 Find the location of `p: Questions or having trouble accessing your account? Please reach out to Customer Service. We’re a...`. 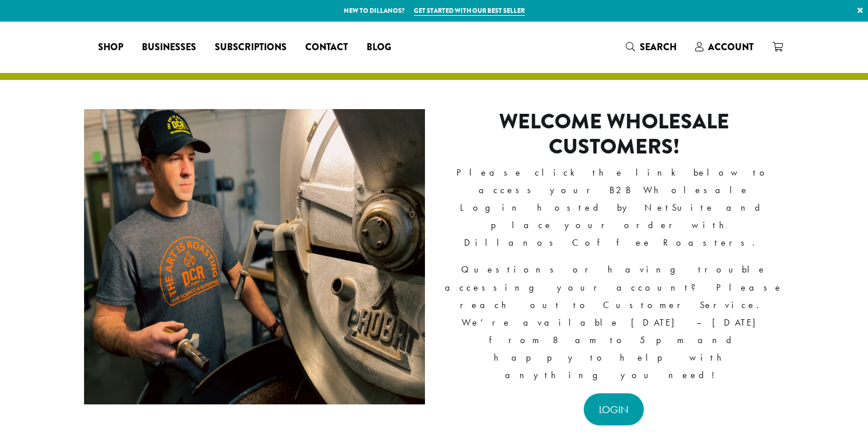

p: Questions or having trouble accessing your account? Please reach out to Customer Service. We’re a... is located at coordinates (615, 322).